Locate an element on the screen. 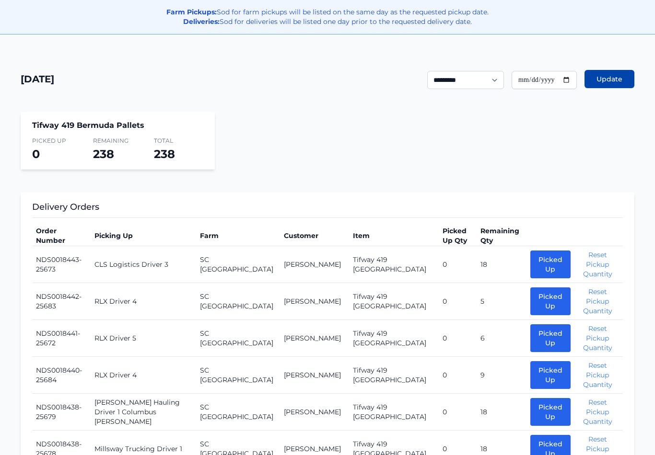  span: Remaining is located at coordinates (117, 141).